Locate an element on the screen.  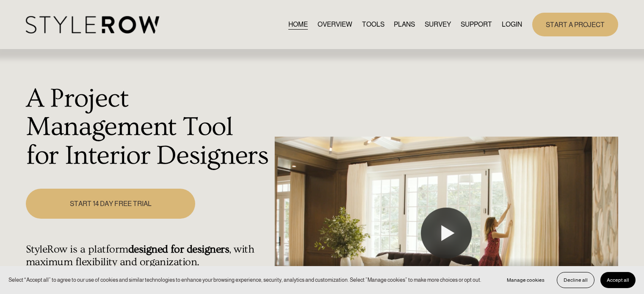
a: LOGIN is located at coordinates (512, 24).